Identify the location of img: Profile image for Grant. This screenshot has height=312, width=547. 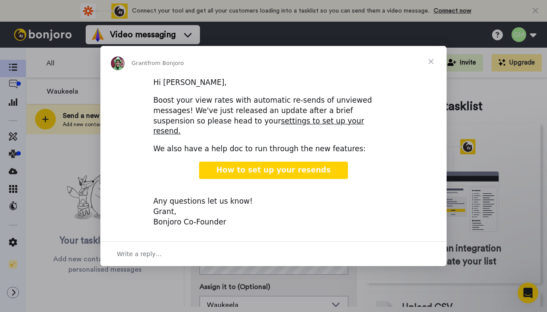
(118, 63).